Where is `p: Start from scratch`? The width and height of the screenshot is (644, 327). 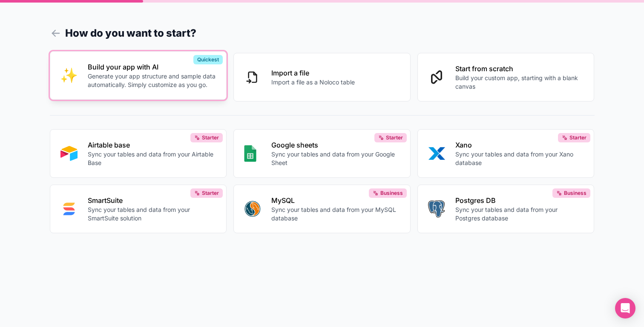 p: Start from scratch is located at coordinates (519, 68).